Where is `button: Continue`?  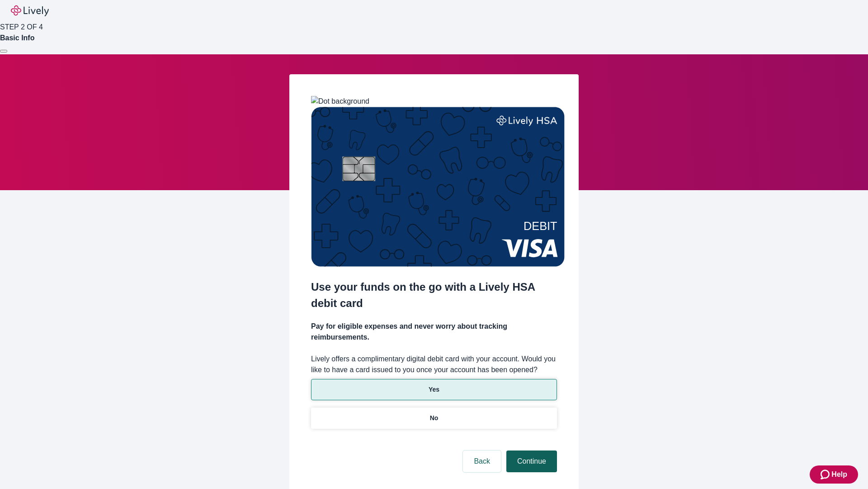
button: Continue is located at coordinates (532, 461).